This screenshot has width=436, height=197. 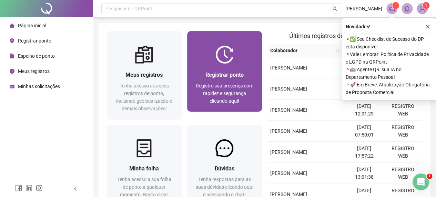 I want to click on span: clock-circle, so click(x=12, y=71).